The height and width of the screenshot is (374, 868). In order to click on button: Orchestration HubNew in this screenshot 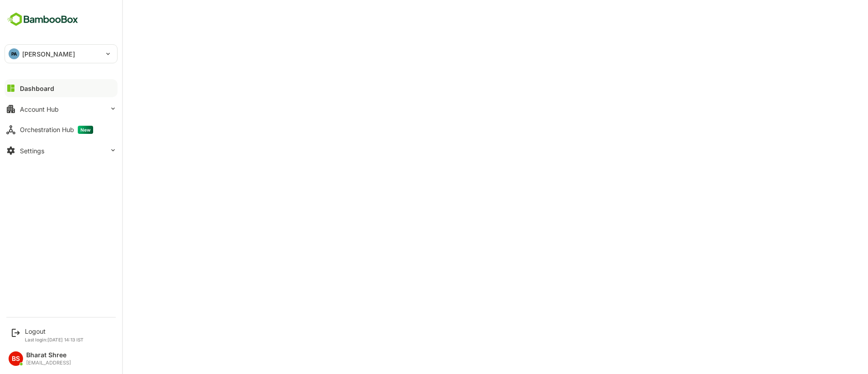, I will do `click(61, 130)`.